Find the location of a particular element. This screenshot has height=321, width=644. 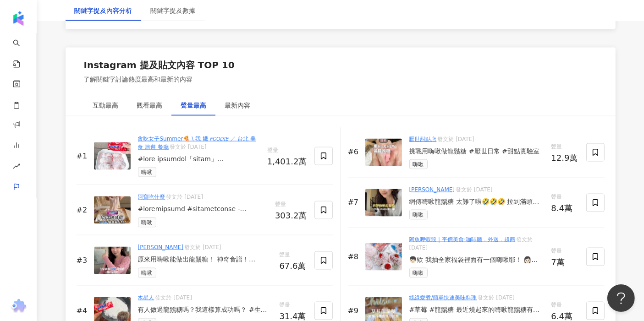

div: 67.6萬 is located at coordinates (293, 266).